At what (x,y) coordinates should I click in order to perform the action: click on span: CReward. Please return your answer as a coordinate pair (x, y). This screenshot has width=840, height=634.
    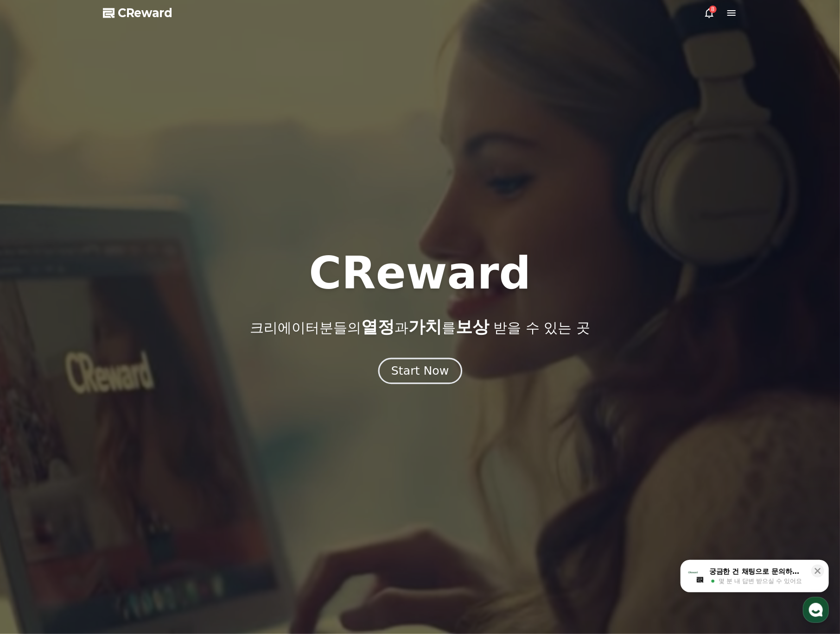
    Looking at the image, I should click on (145, 13).